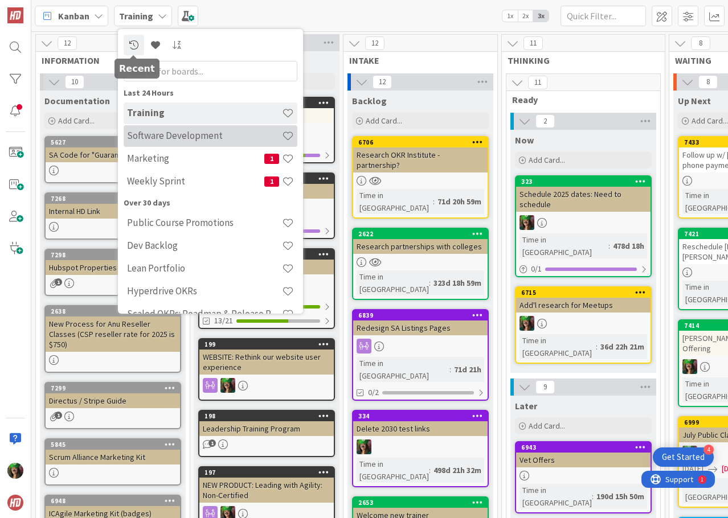 This screenshot has height=518, width=728. What do you see at coordinates (420, 242) in the screenshot?
I see `div: 2622Research partnerships with colleges` at bounding box center [420, 242].